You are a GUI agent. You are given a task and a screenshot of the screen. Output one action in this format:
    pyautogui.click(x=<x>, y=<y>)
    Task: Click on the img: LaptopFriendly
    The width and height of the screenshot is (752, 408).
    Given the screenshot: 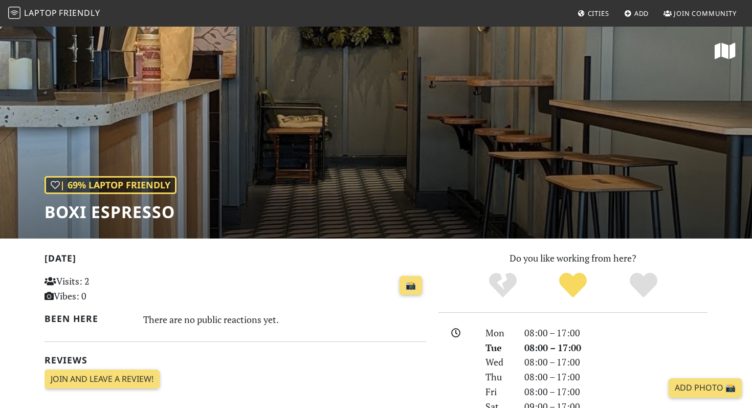 What is the action you would take?
    pyautogui.click(x=14, y=13)
    